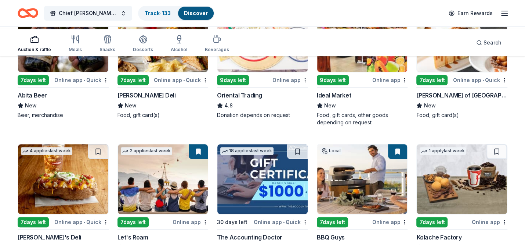 This screenshot has width=525, height=245. What do you see at coordinates (147, 151) in the screenshot?
I see `div: 2 applies last week` at bounding box center [147, 151].